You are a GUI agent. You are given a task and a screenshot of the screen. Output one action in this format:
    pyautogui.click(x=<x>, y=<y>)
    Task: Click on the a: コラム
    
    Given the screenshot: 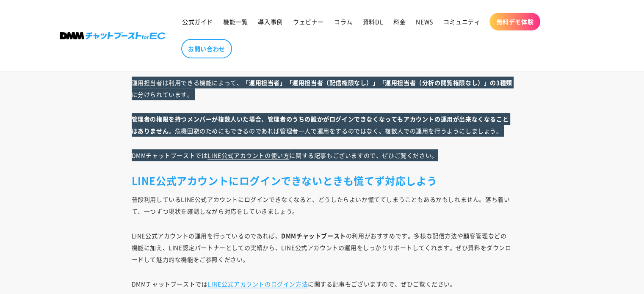 What is the action you would take?
    pyautogui.click(x=344, y=21)
    